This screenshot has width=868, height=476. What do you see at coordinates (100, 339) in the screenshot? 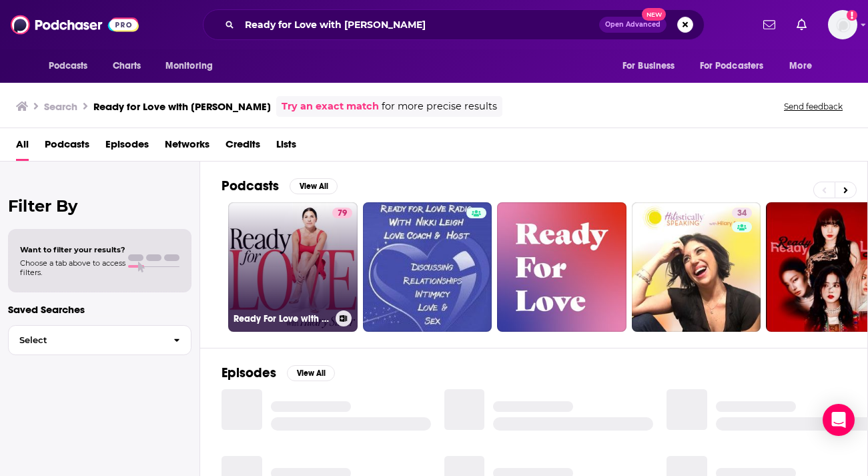
I see `button: Select` at bounding box center [100, 339].